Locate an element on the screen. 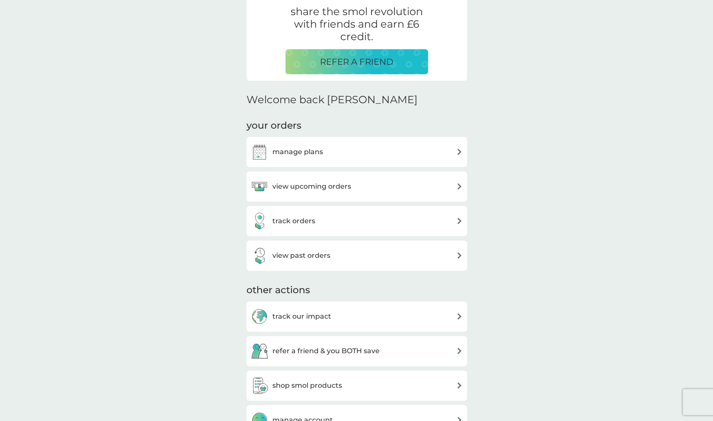 The height and width of the screenshot is (421, 713). h3: other actions is located at coordinates (278, 290).